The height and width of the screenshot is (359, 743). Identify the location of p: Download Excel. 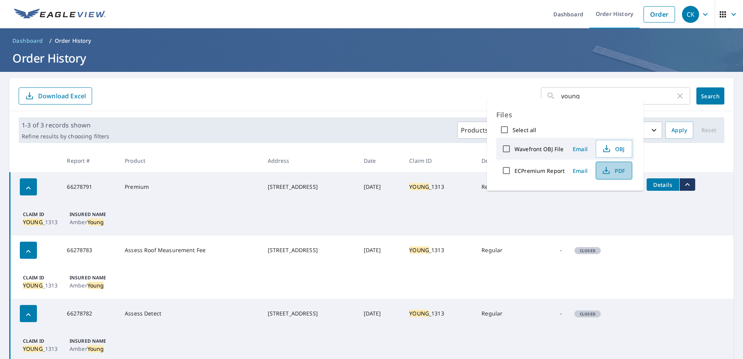
(62, 96).